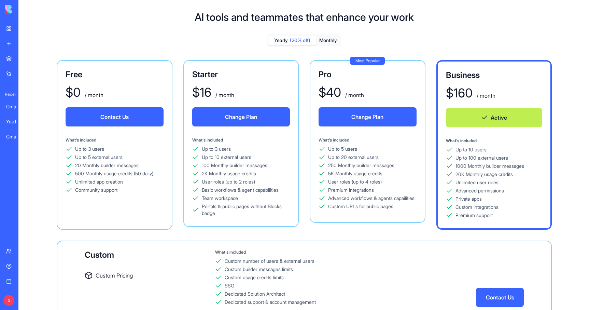  Describe the element at coordinates (480, 190) in the screenshot. I see `div: Advanced permissions` at that location.